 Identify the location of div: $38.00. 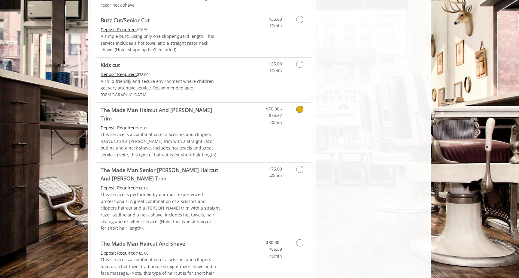
(161, 74).